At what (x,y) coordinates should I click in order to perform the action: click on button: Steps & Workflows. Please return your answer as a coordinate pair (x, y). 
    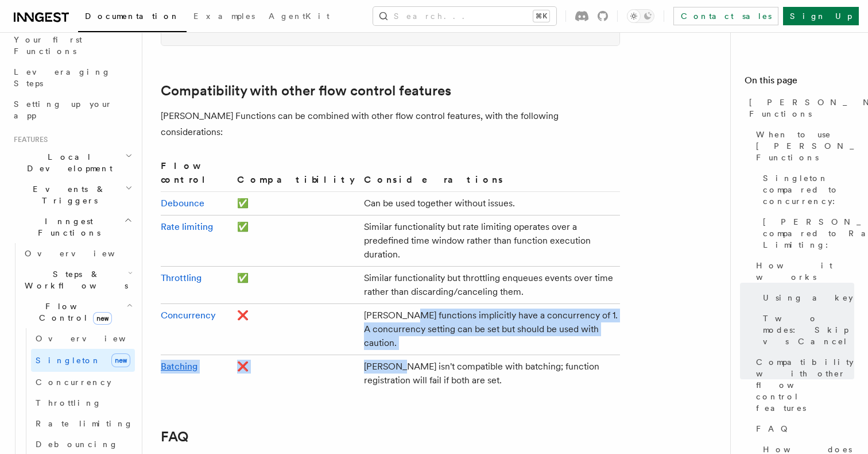
    Looking at the image, I should click on (78, 280).